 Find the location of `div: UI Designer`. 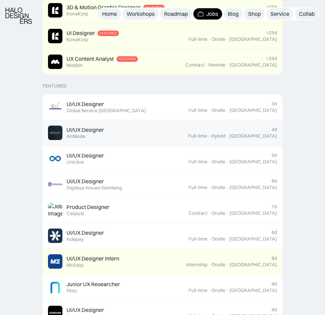

div: UI Designer is located at coordinates (81, 33).